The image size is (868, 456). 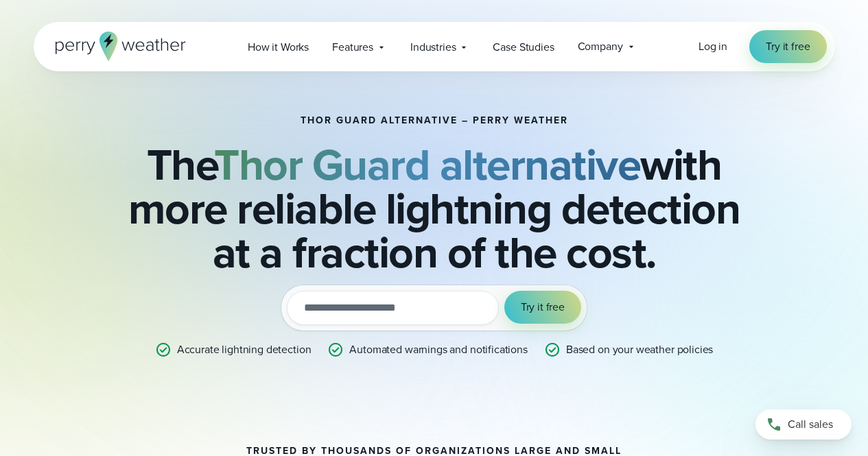 What do you see at coordinates (523, 47) in the screenshot?
I see `a: Case Studies` at bounding box center [523, 47].